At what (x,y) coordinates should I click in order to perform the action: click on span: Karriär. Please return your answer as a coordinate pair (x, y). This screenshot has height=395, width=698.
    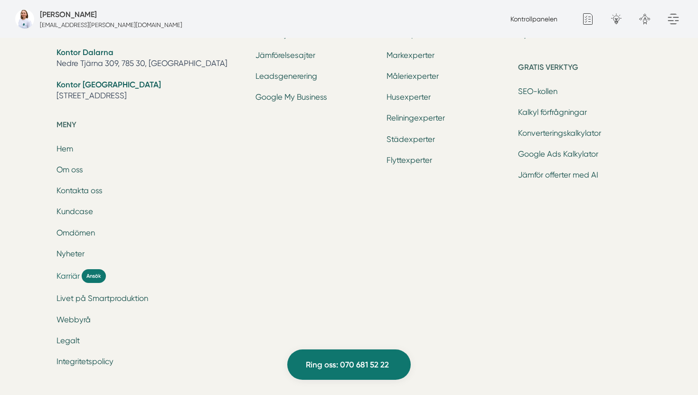
    Looking at the image, I should click on (68, 276).